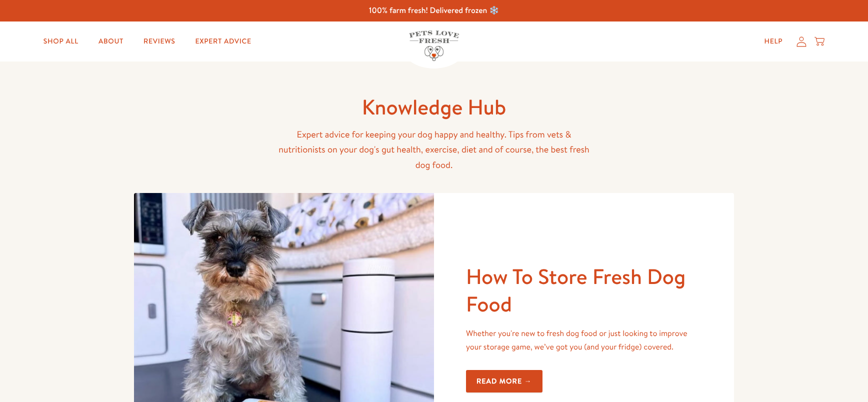 The height and width of the screenshot is (402, 868). Describe the element at coordinates (504, 381) in the screenshot. I see `a: Read more →` at that location.